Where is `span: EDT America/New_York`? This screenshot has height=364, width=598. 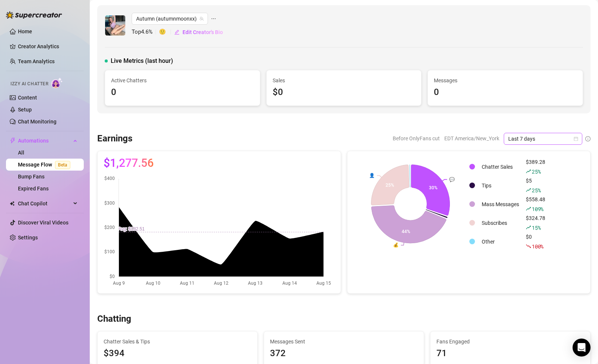
span: EDT America/New_York is located at coordinates (472, 138).